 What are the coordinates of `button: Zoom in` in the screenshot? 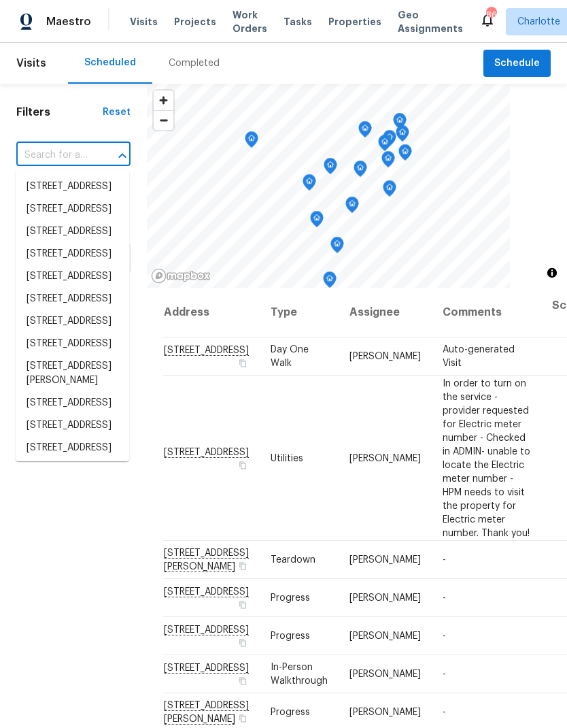 It's located at (163, 100).